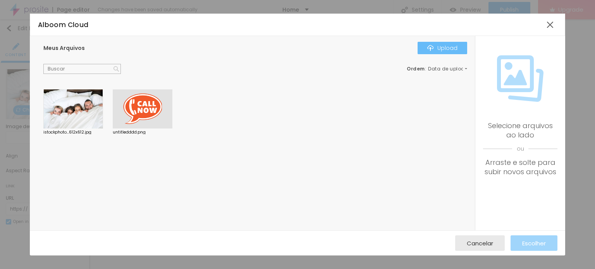 The height and width of the screenshot is (269, 595). What do you see at coordinates (480, 243) in the screenshot?
I see `span: Cancelar` at bounding box center [480, 243].